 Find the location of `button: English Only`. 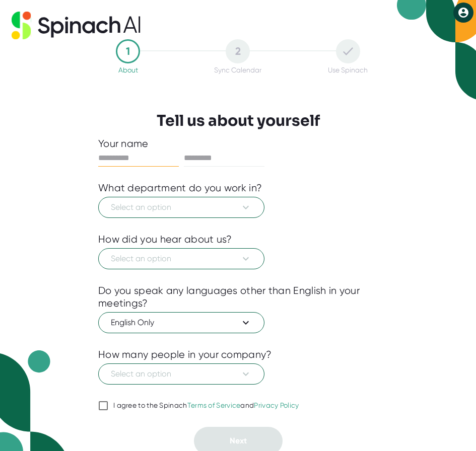

button: English Only is located at coordinates (181, 323).